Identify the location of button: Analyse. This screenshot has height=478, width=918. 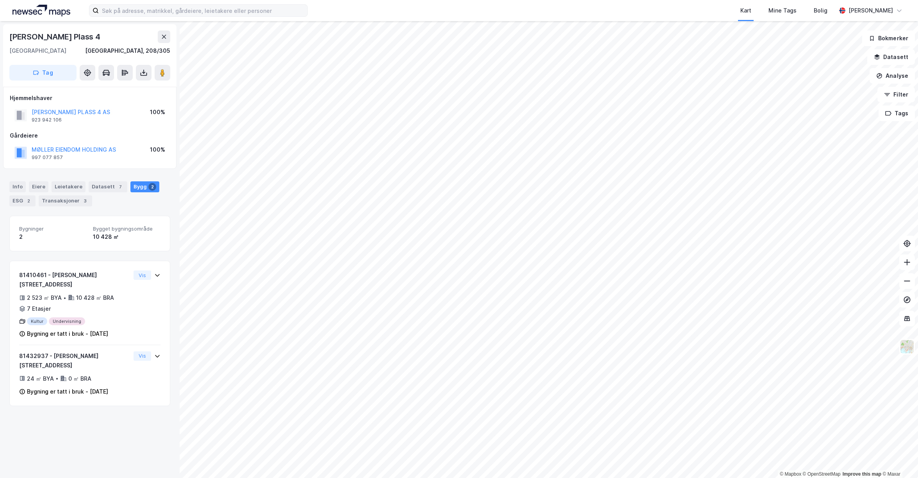
(893, 76).